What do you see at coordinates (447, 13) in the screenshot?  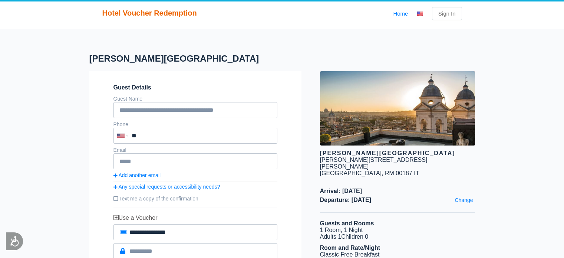 I see `a: Sign In` at bounding box center [447, 13].